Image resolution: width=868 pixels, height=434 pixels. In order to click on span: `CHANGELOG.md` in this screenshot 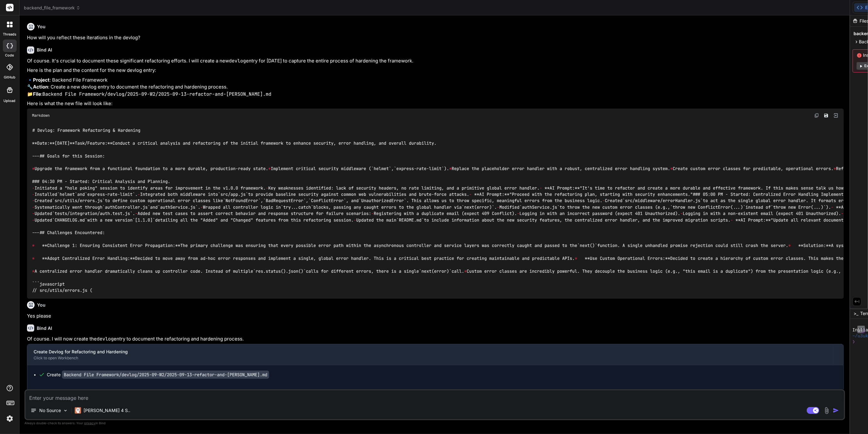, I will do `click(69, 220)`.